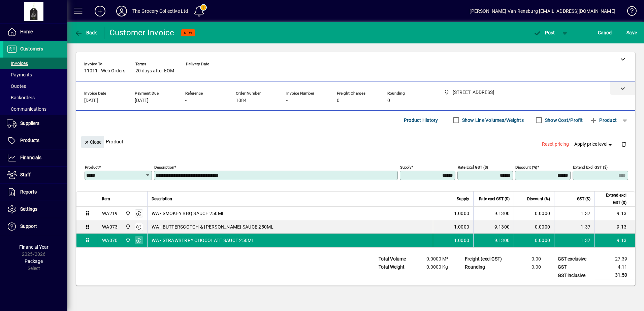 This screenshot has height=311, width=644. I want to click on span: GST ($), so click(584, 199).